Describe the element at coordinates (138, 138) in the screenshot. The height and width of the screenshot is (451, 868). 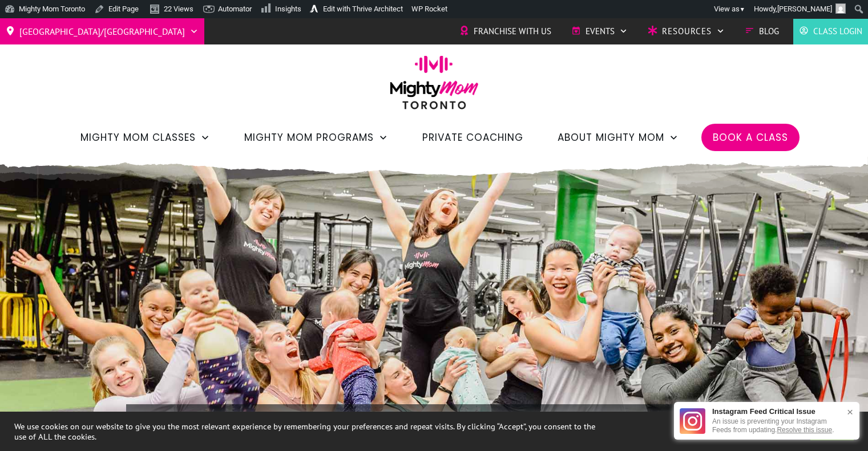
I see `span: Mighty Mom Classes` at that location.